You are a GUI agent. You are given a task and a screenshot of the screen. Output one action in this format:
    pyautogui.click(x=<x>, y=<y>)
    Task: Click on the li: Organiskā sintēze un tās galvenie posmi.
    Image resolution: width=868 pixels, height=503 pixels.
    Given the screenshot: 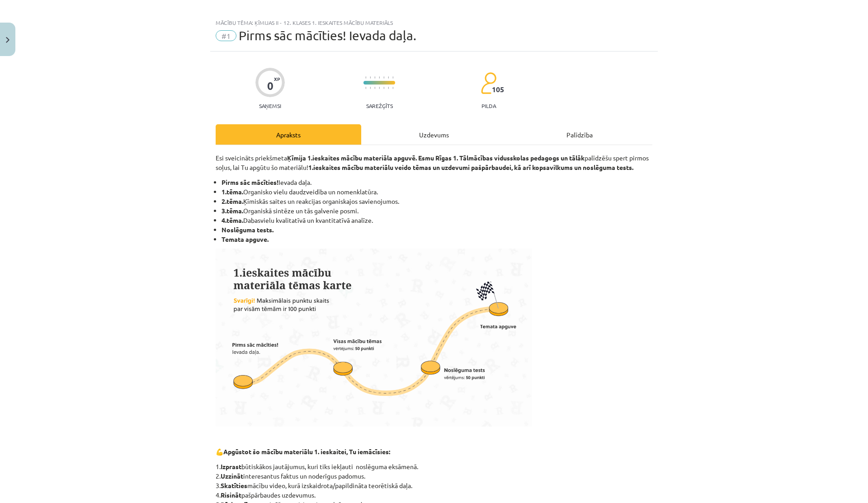 What is the action you would take?
    pyautogui.click(x=437, y=211)
    